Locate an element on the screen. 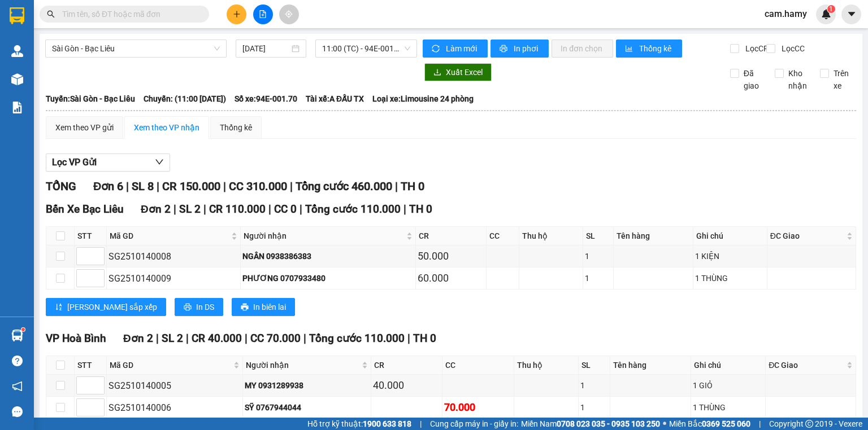 The image size is (868, 430). span: Đơn 6 is located at coordinates (108, 186).